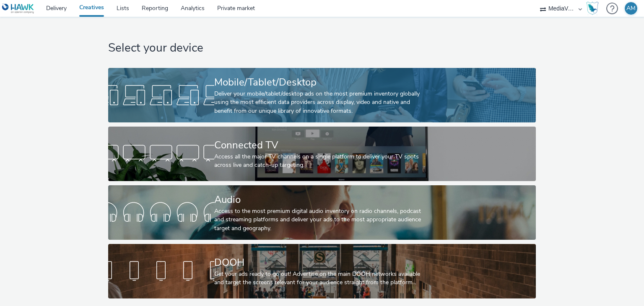 The height and width of the screenshot is (306, 644). Describe the element at coordinates (322, 154) in the screenshot. I see `a: Connected TVAccess all the major TV channels on a single platform to deliver your TV spots across...` at that location.